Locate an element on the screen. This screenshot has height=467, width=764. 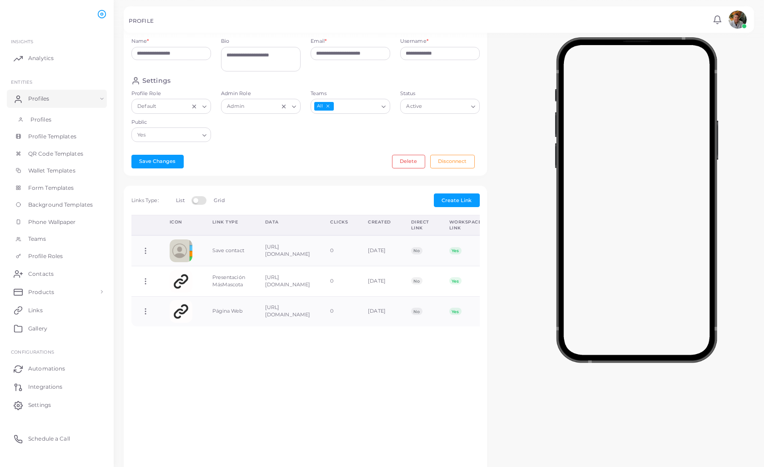
span: Default is located at coordinates (147, 106).